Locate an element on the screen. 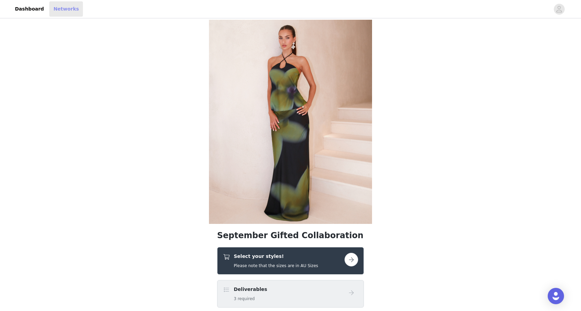 Image resolution: width=581 pixels, height=311 pixels. h5: 3 required is located at coordinates (251, 298).